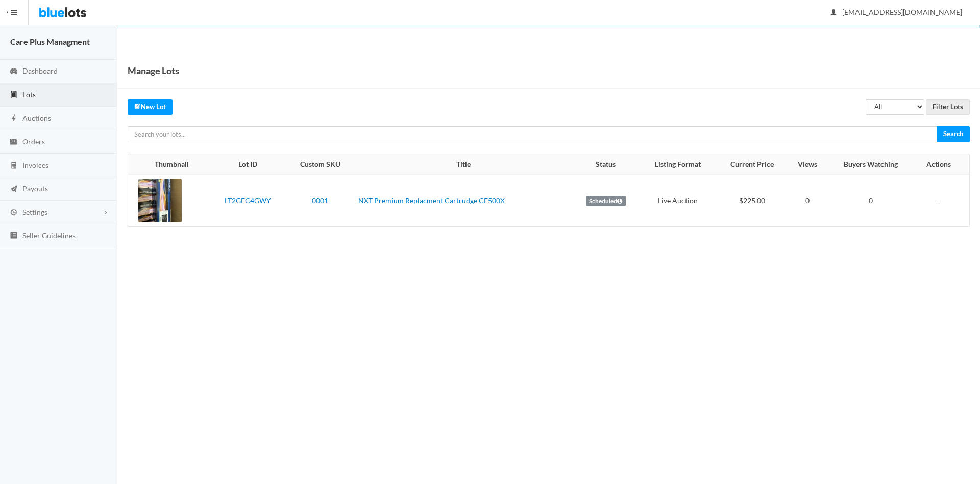 The height and width of the screenshot is (484, 980). I want to click on ion-icon: cash, so click(14, 142).